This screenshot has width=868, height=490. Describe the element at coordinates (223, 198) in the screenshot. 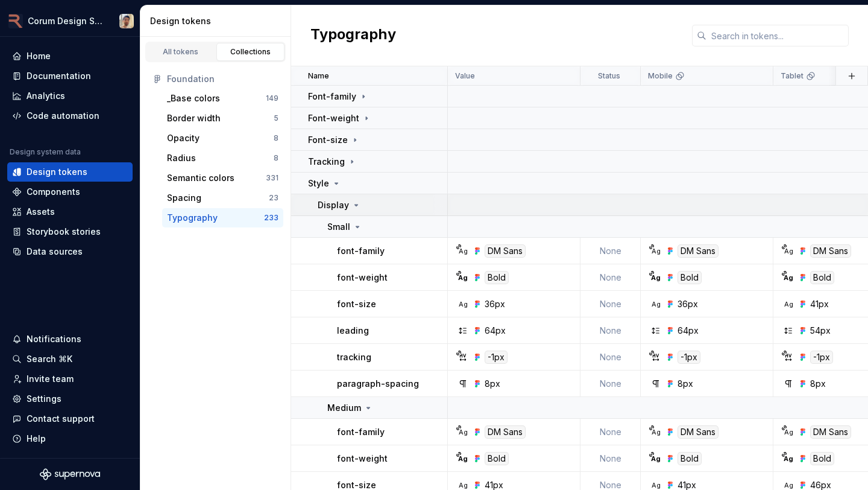

I see `button: Spacing23` at that location.